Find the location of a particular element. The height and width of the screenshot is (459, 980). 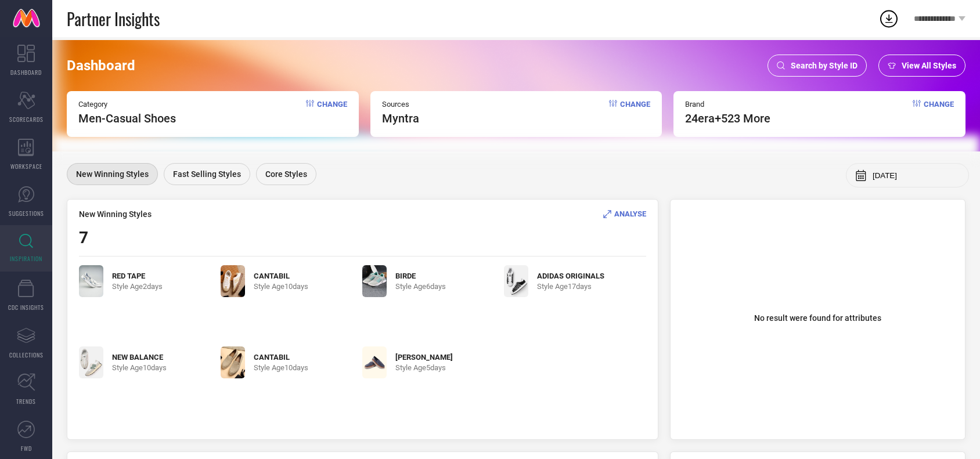

span: SUGGESTIONS is located at coordinates (26, 213).